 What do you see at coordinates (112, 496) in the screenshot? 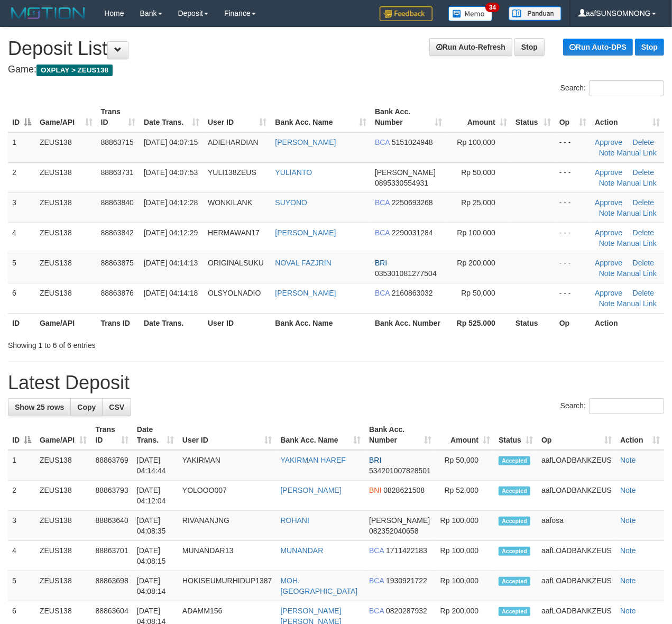
I see `td: 88863793` at bounding box center [112, 496].